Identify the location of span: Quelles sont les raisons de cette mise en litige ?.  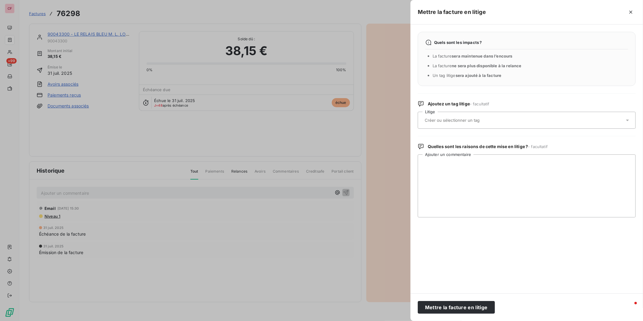
(487, 146).